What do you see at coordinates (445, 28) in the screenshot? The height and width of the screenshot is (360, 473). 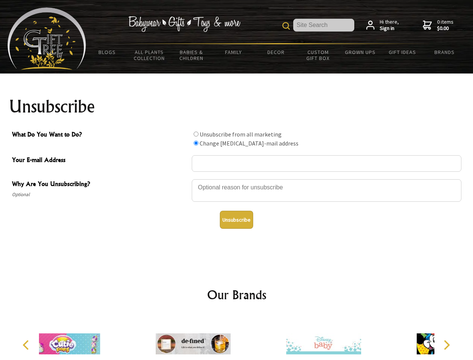 I see `strong: $0.00` at bounding box center [445, 28].